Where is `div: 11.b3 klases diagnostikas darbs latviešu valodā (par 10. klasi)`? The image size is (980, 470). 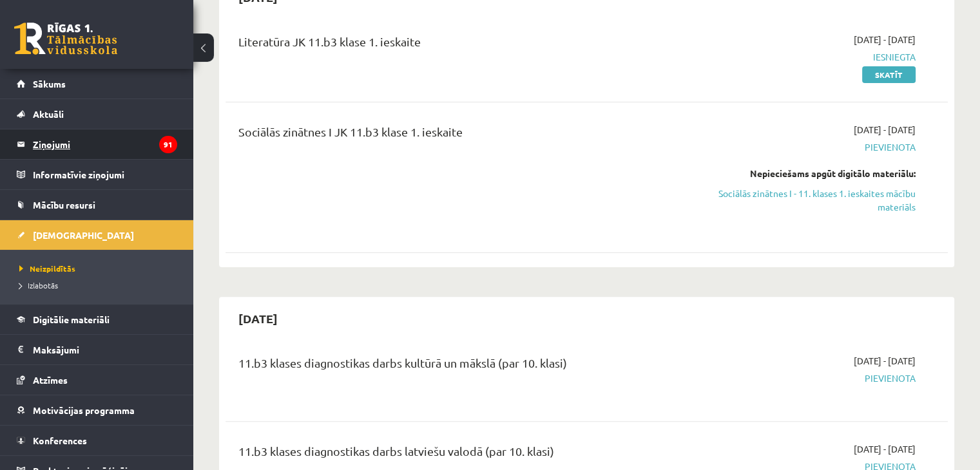 div: 11.b3 klases diagnostikas darbs latviešu valodā (par 10. klasi) is located at coordinates (461, 454).